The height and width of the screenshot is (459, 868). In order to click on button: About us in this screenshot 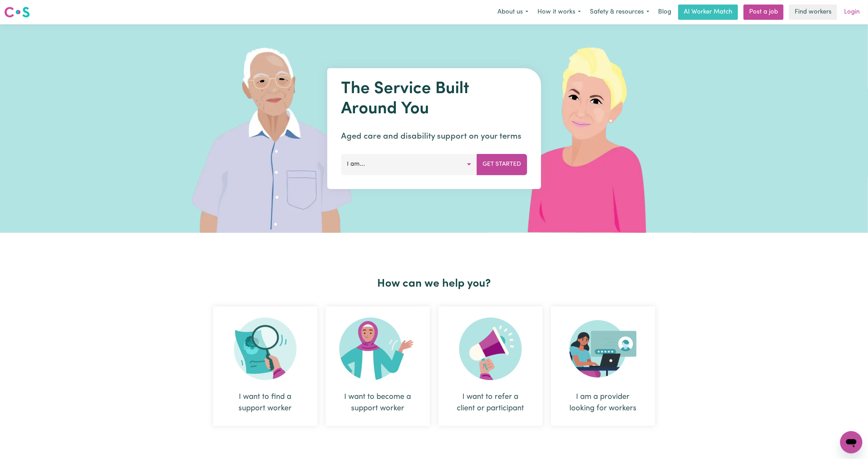, I will do `click(513, 12)`.